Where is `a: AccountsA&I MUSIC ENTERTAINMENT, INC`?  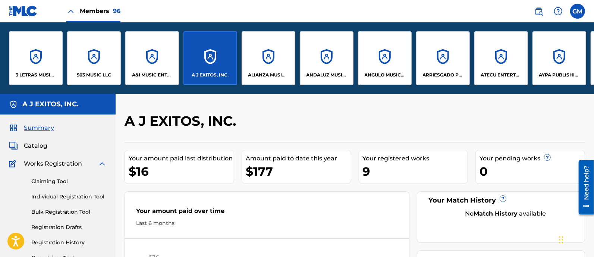
a: AccountsA&I MUSIC ENTERTAINMENT, INC is located at coordinates (152, 58).